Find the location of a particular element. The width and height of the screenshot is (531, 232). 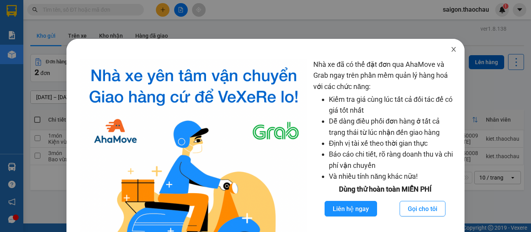

div: Dùng thử hoàn toàn MIỄN PHÍ is located at coordinates (384, 189).